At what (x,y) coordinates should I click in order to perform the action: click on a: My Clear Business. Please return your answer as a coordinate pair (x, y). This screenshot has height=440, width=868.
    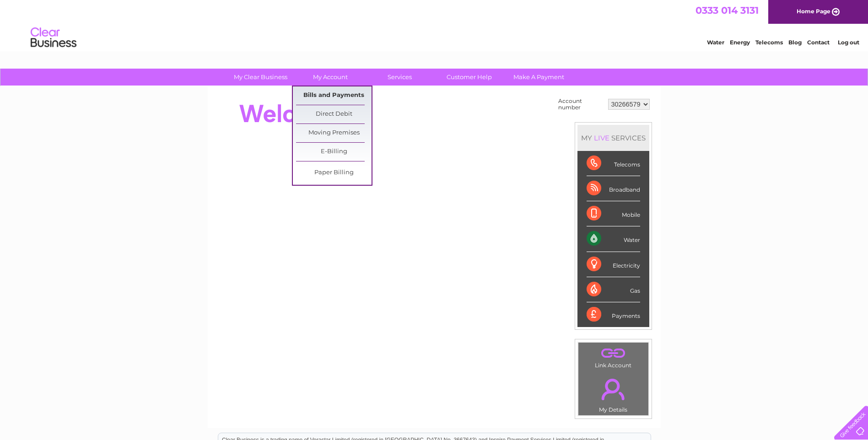
    Looking at the image, I should click on (260, 77).